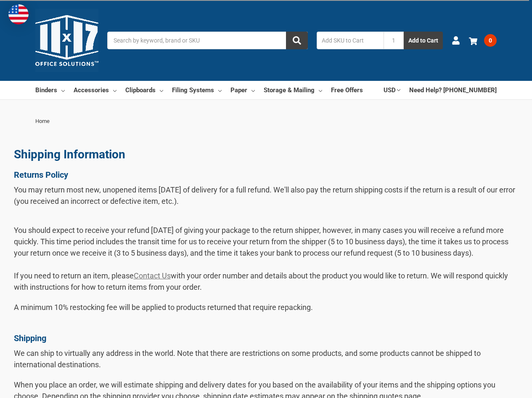 This screenshot has width=532, height=398. I want to click on a: Accessories, so click(95, 90).